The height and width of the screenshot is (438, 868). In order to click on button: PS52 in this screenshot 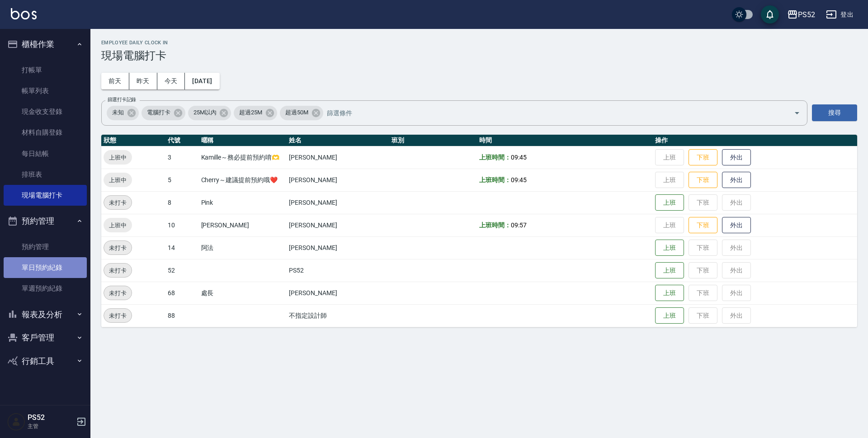, I will do `click(801, 14)`.